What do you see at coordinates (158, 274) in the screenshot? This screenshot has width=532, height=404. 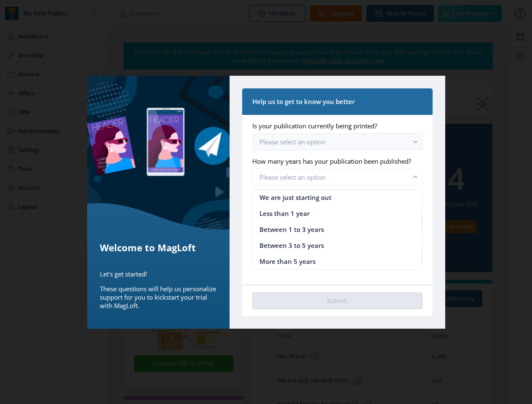 I see `p: Let's get started!` at bounding box center [158, 274].